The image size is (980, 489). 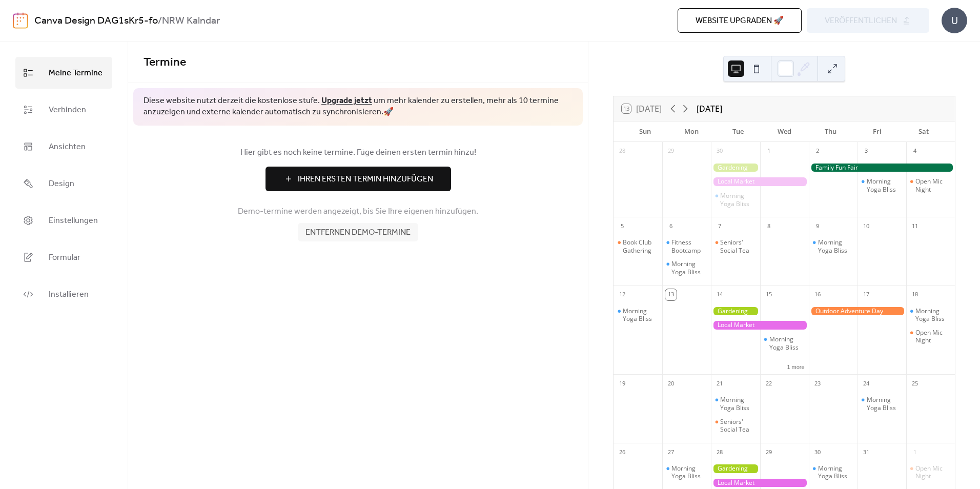 What do you see at coordinates (818, 295) in the screenshot?
I see `div: 16` at bounding box center [818, 295].